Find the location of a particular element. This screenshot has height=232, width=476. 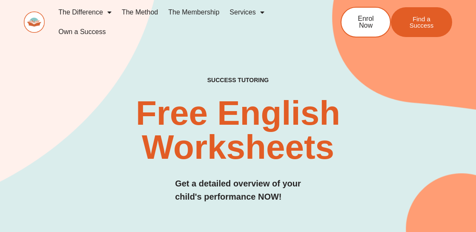

a: Find a Success is located at coordinates (422, 22).